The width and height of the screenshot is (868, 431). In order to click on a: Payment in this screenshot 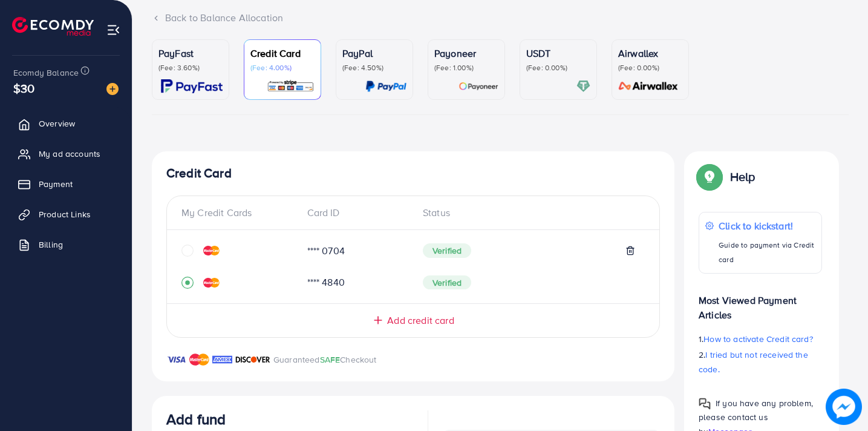, I will do `click(66, 184)`.